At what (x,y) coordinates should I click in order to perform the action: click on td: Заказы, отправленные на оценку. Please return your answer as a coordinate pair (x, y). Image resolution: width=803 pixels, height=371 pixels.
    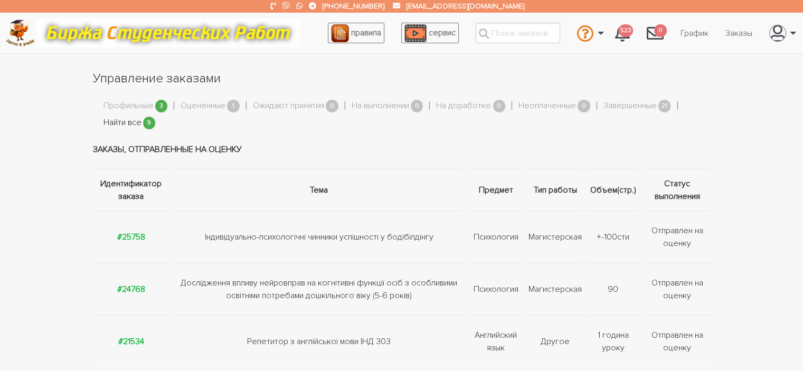
    Looking at the image, I should click on (402, 149).